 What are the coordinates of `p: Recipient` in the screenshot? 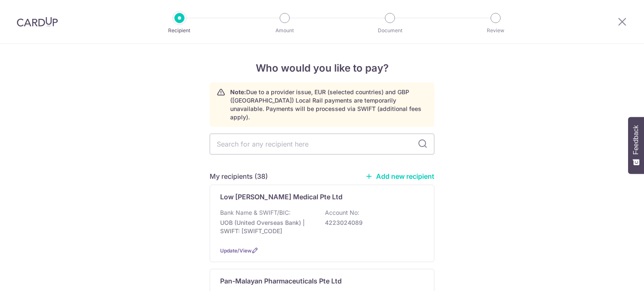 It's located at (179, 31).